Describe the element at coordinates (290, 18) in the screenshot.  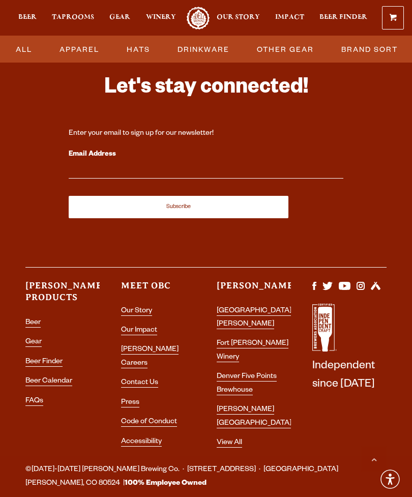
I see `a: Impact` at that location.